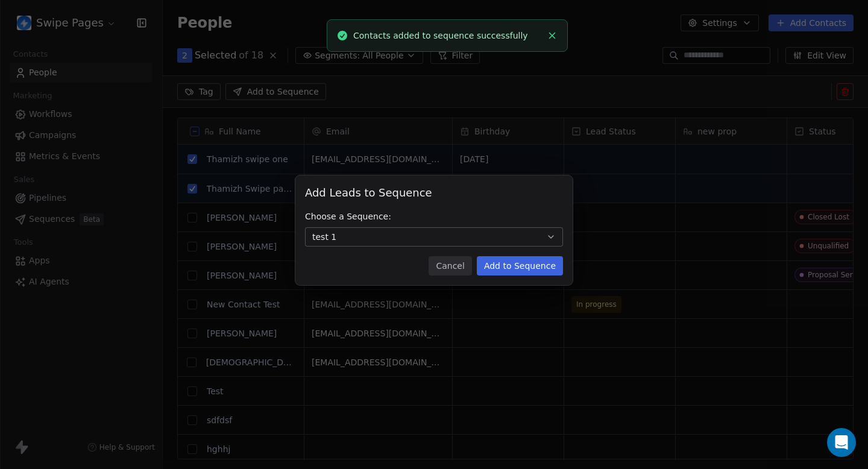  I want to click on button: Close toast, so click(553, 36).